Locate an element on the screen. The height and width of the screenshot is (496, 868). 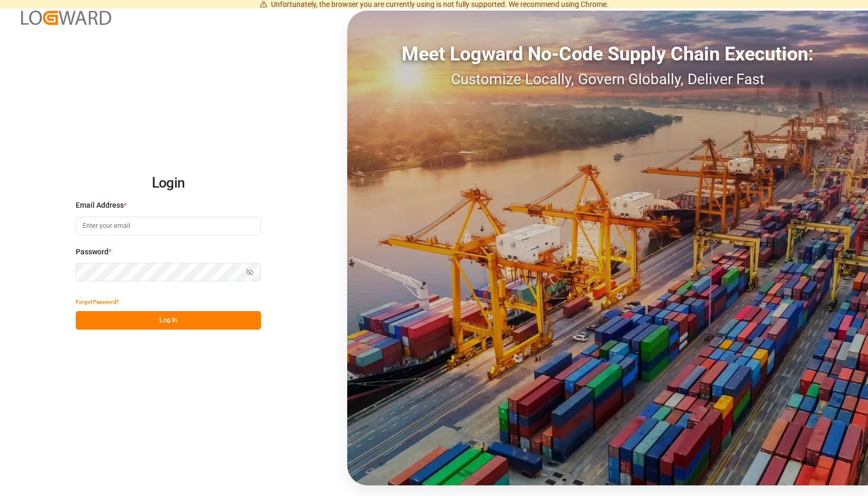
input: Enter your email is located at coordinates (168, 226).